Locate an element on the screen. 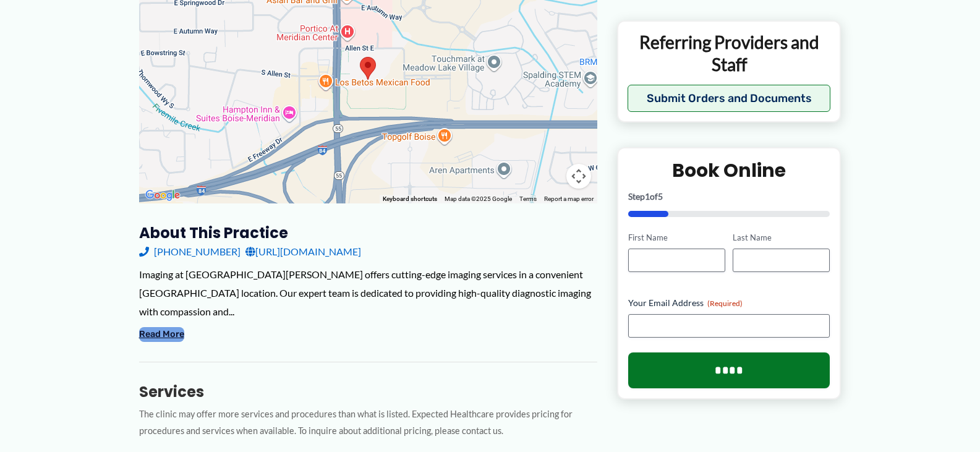 The image size is (980, 452). button: Map camera controls is located at coordinates (579, 176).